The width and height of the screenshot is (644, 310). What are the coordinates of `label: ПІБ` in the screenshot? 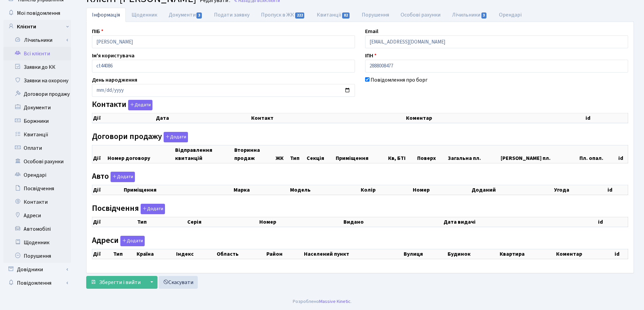 It's located at (98, 31).